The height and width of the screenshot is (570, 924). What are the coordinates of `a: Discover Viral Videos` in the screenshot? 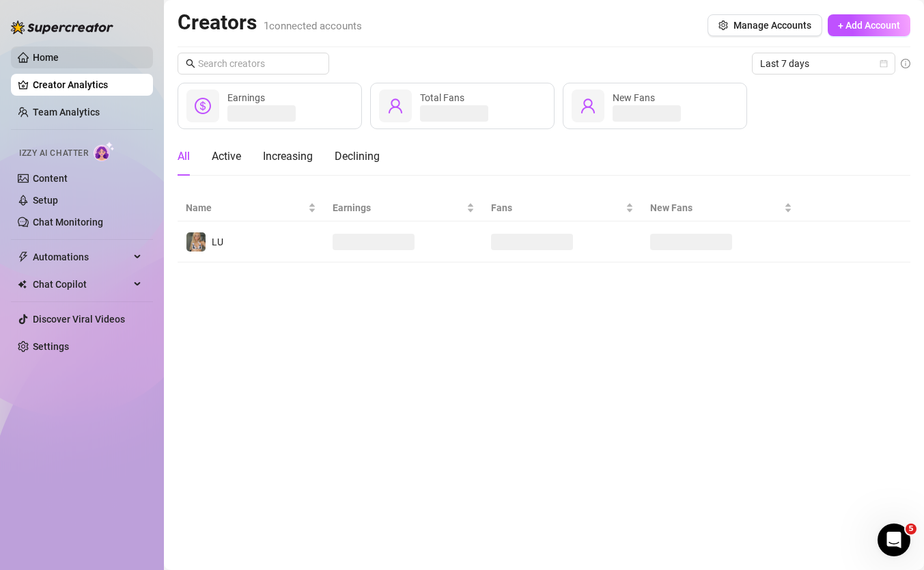 It's located at (78, 319).